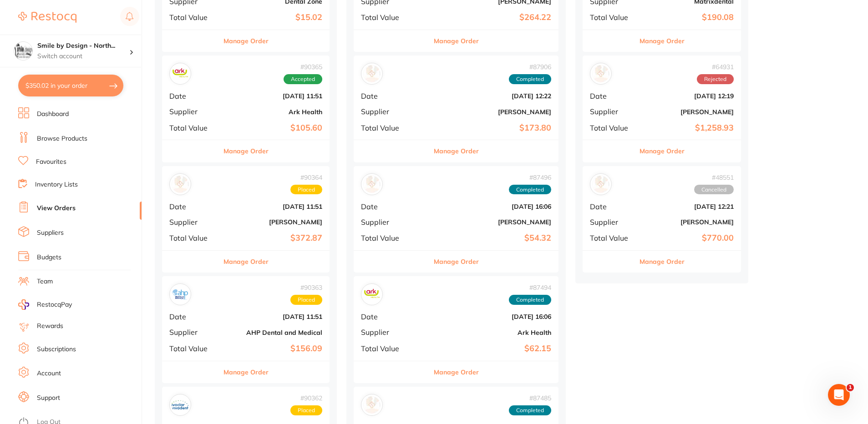 This screenshot has width=868, height=424. What do you see at coordinates (71, 86) in the screenshot?
I see `button: $350.02 in your order` at bounding box center [71, 86].